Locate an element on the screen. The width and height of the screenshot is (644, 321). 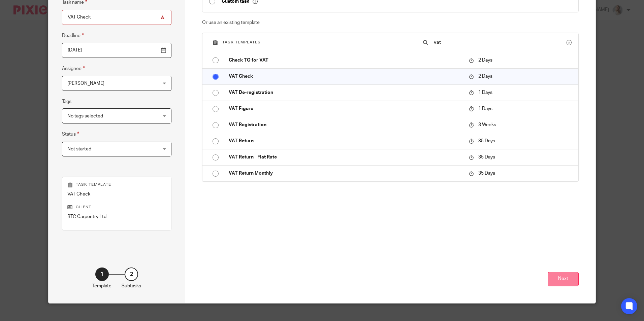
p: Subtasks is located at coordinates (131, 286).